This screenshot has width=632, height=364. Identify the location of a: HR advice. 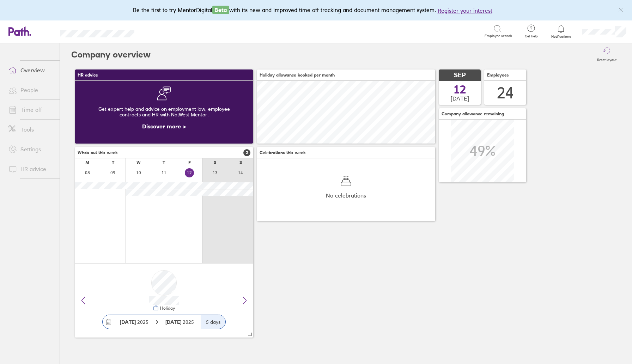
(31, 169).